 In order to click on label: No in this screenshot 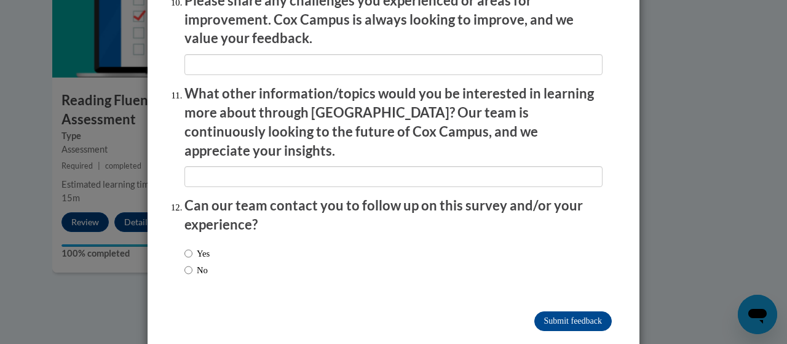, I will do `click(196, 270)`.